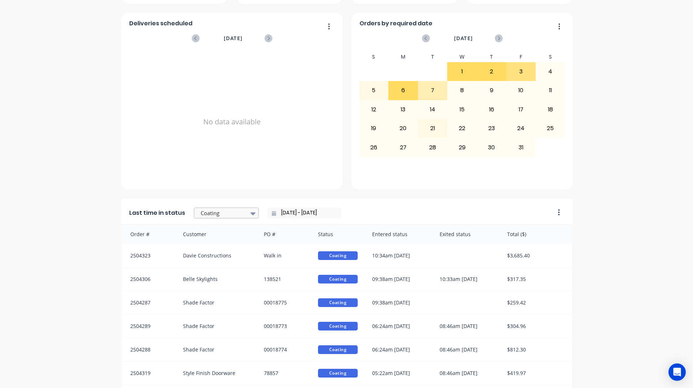  What do you see at coordinates (284, 302) in the screenshot?
I see `div: 00018775` at bounding box center [284, 302].